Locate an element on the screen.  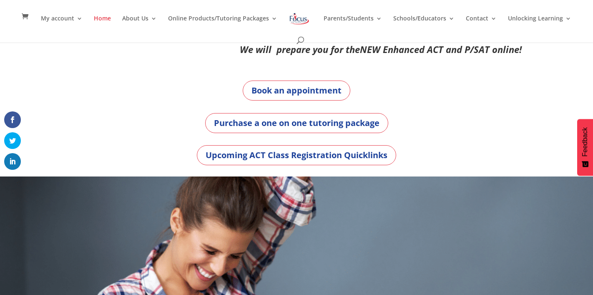
a: Book an appointment is located at coordinates (297, 91).